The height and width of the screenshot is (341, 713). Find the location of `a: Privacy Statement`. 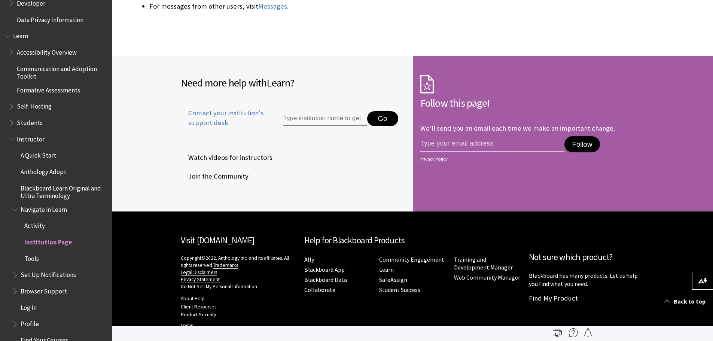

a: Privacy Statement is located at coordinates (200, 279).